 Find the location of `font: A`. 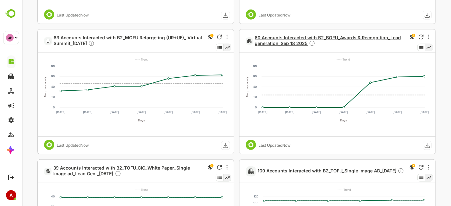

font: A is located at coordinates (11, 195).